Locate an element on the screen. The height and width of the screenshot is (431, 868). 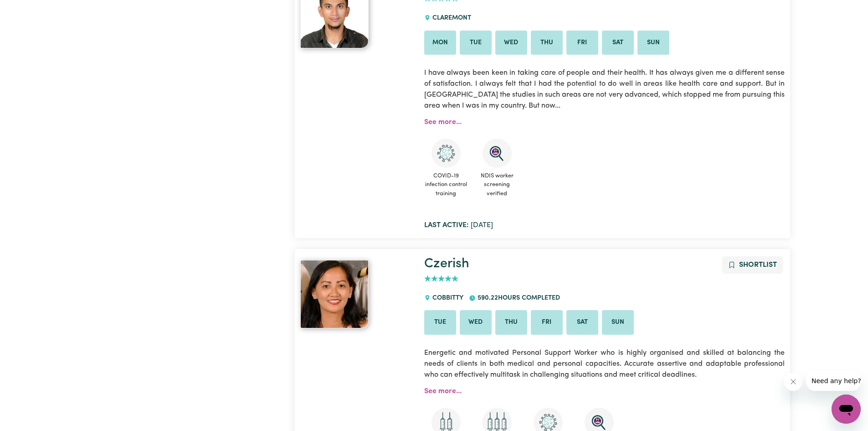
p: I have always been keen in taking care of people and their health. It has always given me a diffe... is located at coordinates (604, 89).